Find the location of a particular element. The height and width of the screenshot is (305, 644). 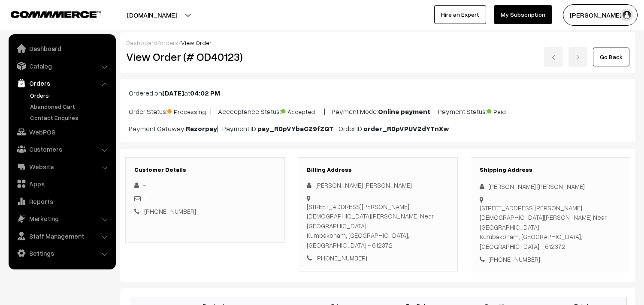

a: COMMMERCE is located at coordinates (48, 14).